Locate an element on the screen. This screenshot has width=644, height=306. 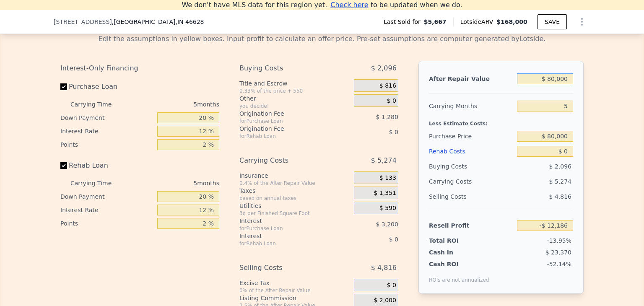
span: $ 590 is located at coordinates (388, 208).